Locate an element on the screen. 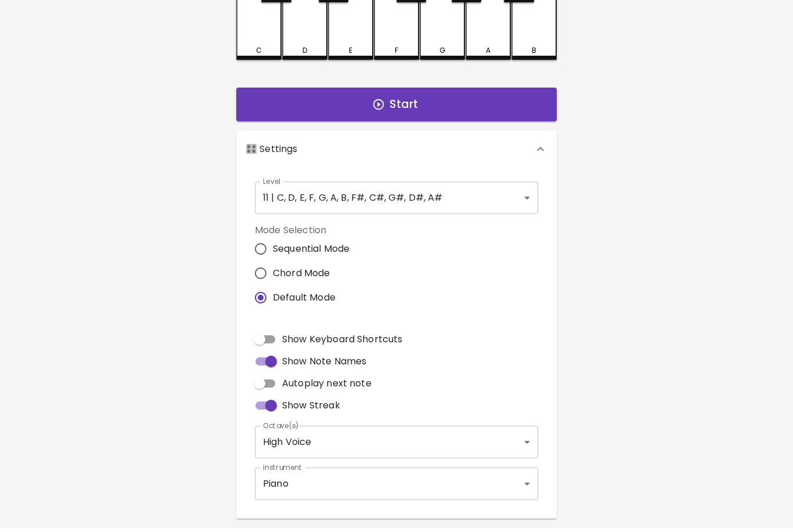 This screenshot has height=532, width=793. div: 11 | C, D, E, F, G, A, B, F#, C#, G#, D#, A# is located at coordinates (396, 198).